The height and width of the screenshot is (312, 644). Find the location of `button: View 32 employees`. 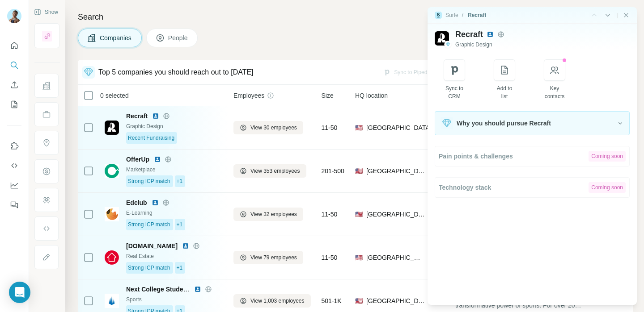

button: View 32 employees is located at coordinates (268, 214).